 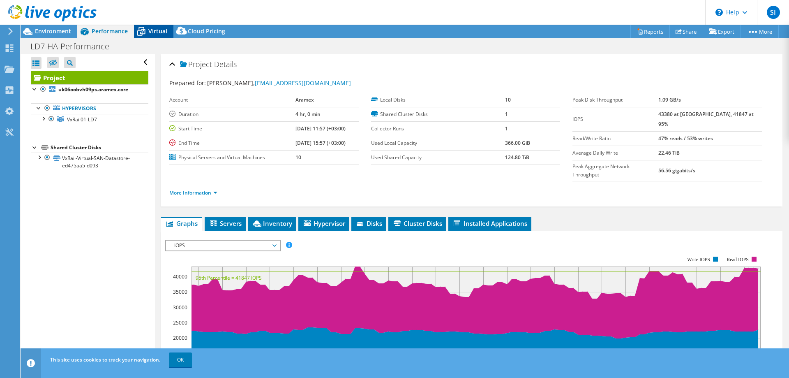 I want to click on b: 124.80 TiB, so click(x=517, y=157).